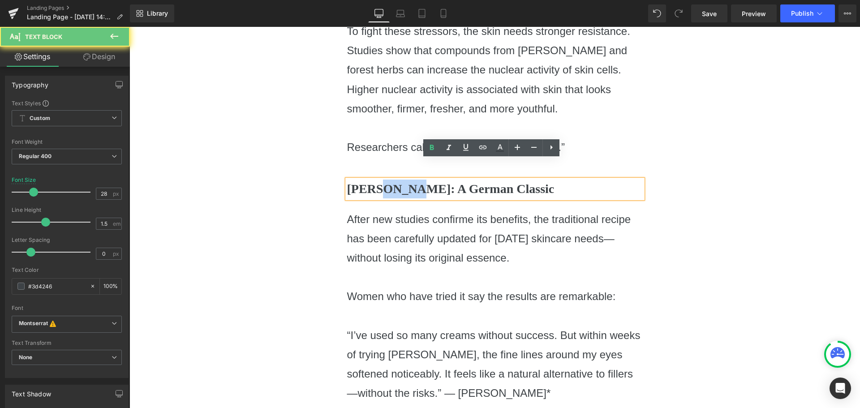 This screenshot has width=860, height=408. Describe the element at coordinates (57, 286) in the screenshot. I see `input: Color` at that location.